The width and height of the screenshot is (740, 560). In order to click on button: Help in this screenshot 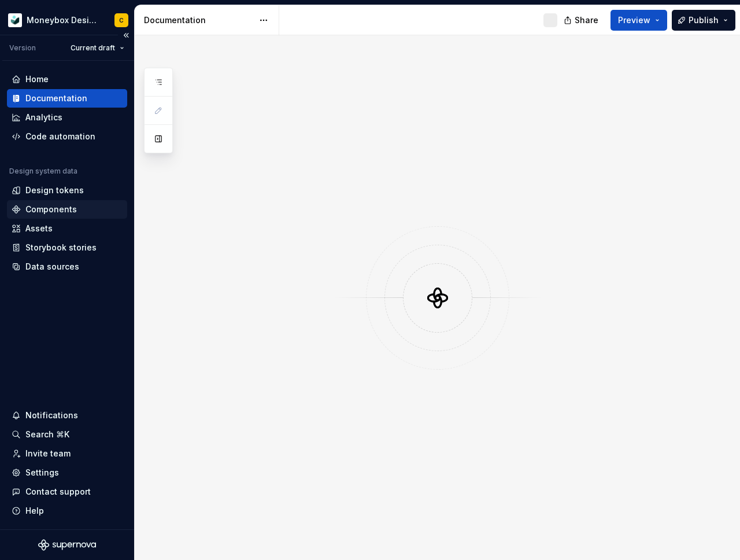, I will do `click(67, 510)`.